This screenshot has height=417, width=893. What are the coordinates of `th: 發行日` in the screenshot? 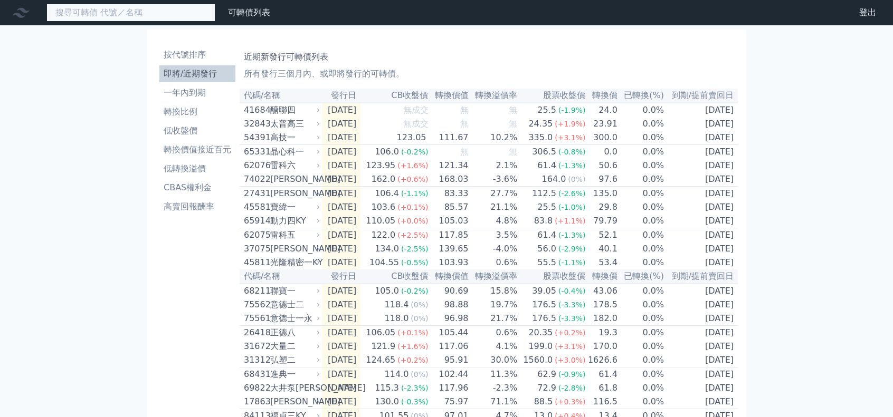 It's located at (341, 96).